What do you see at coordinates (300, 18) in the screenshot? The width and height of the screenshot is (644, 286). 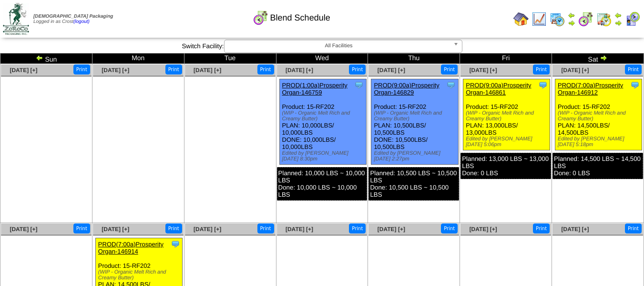 I see `span: Blend Schedule` at bounding box center [300, 18].